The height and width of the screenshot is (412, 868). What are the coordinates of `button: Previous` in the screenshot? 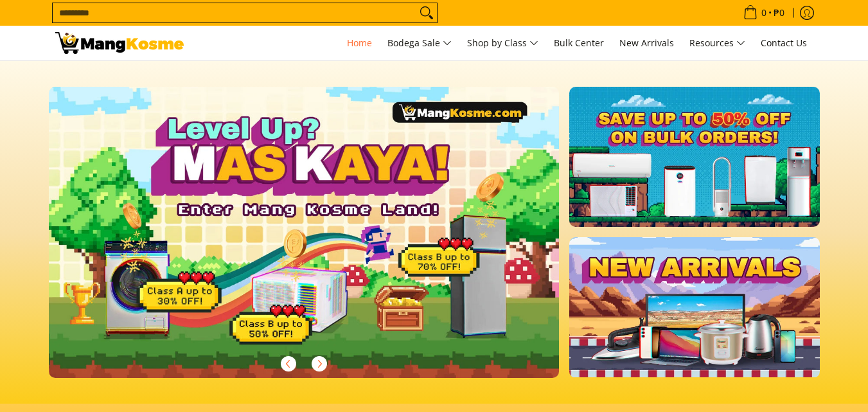 It's located at (288, 364).